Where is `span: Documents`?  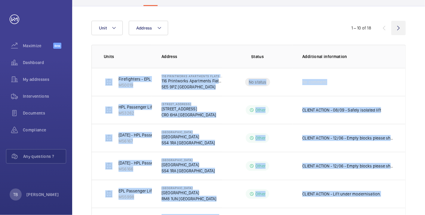
span: Documents is located at coordinates (44, 113).